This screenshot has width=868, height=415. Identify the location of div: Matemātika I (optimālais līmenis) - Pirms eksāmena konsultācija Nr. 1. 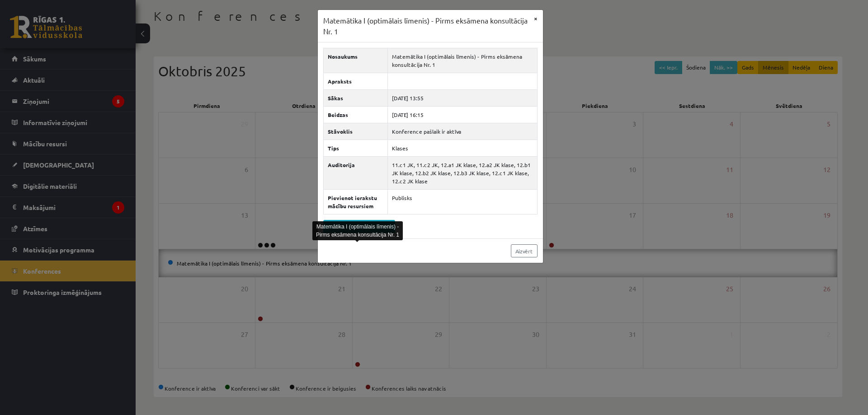
(357, 230).